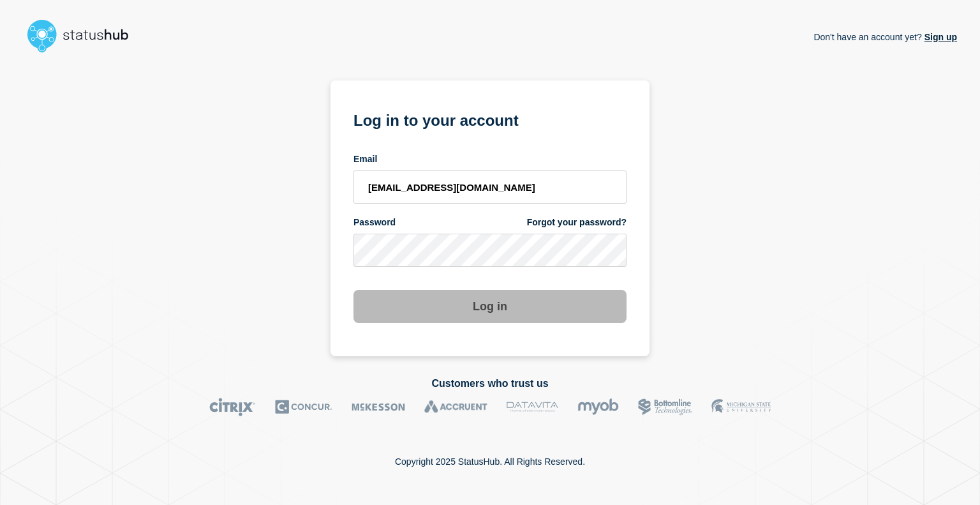  What do you see at coordinates (490, 250) in the screenshot?
I see `input: password input` at bounding box center [490, 250].